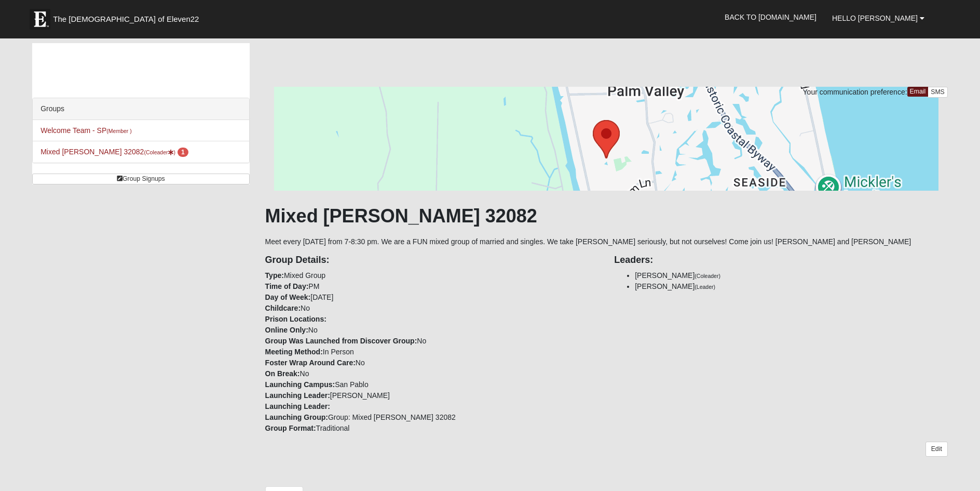 Image resolution: width=980 pixels, height=491 pixels. I want to click on a: Email, so click(918, 92).